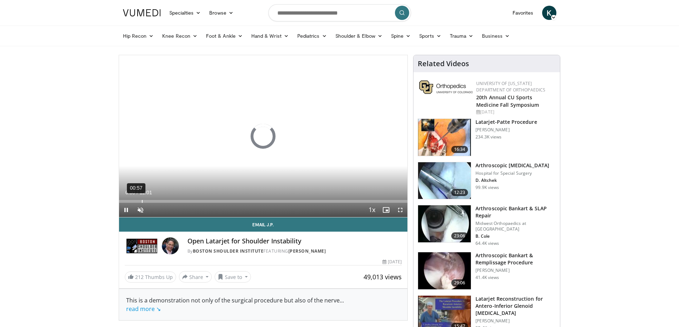 The height and width of the screenshot is (327, 679). What do you see at coordinates (185, 13) in the screenshot?
I see `a: Specialties` at bounding box center [185, 13].